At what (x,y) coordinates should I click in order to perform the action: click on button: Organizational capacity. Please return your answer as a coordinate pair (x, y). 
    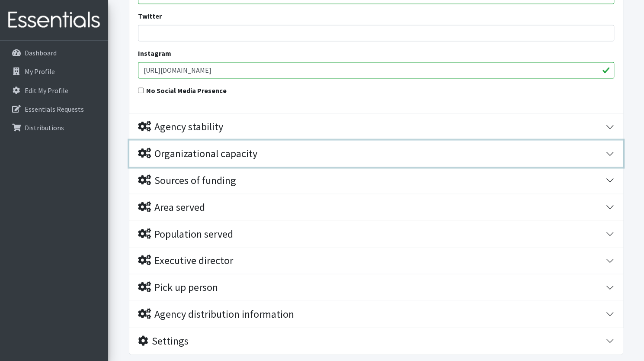
    Looking at the image, I should click on (376, 153).